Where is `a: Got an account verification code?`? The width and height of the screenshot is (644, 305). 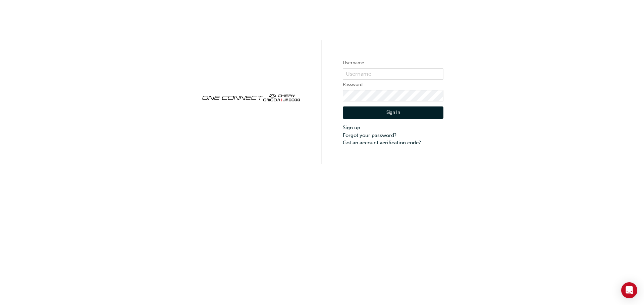
a: Got an account verification code? is located at coordinates (393, 143).